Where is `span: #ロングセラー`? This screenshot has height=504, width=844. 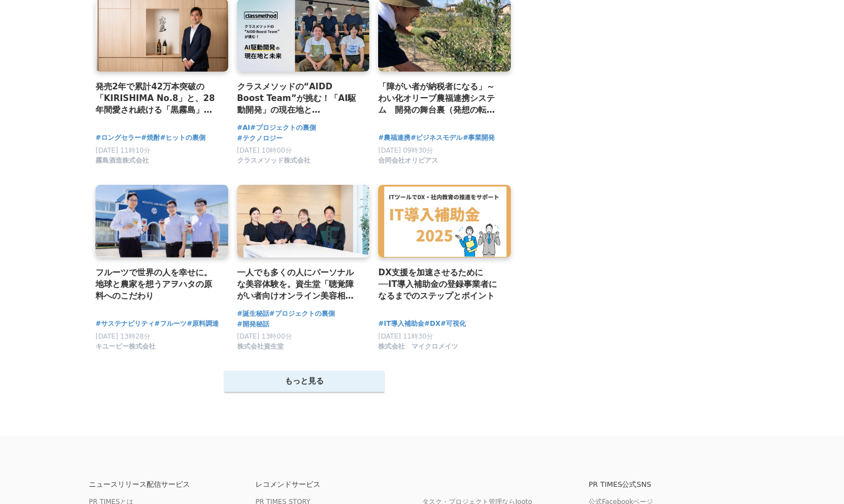
span: #ロングセラー is located at coordinates (118, 137).